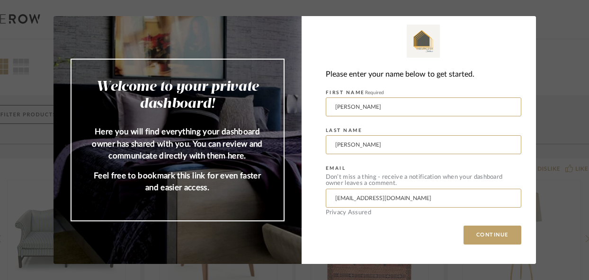  Describe the element at coordinates (375, 93) in the screenshot. I see `span: Required` at that location.